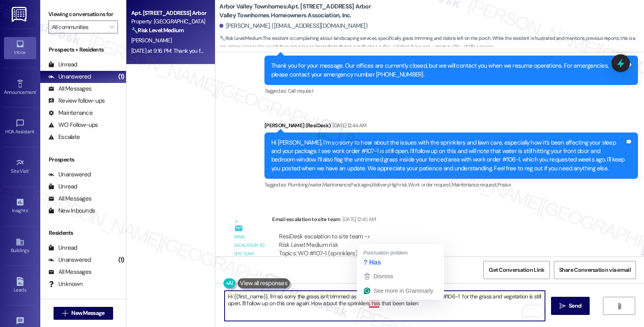 The width and height of the screenshot is (644, 327). What do you see at coordinates (430, 184) in the screenshot?
I see `span: Work order request ,` at bounding box center [430, 184].